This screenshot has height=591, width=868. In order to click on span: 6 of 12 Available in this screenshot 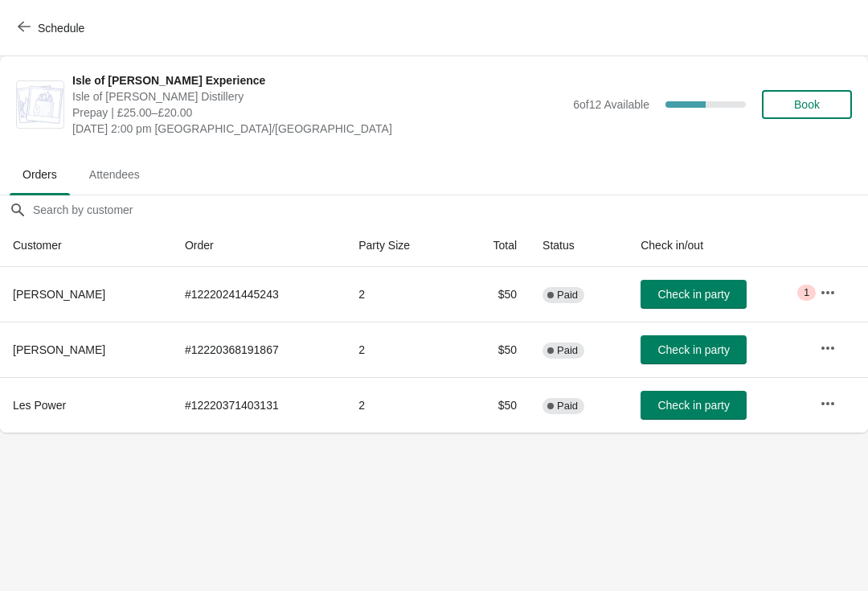, I will do `click(611, 105)`.